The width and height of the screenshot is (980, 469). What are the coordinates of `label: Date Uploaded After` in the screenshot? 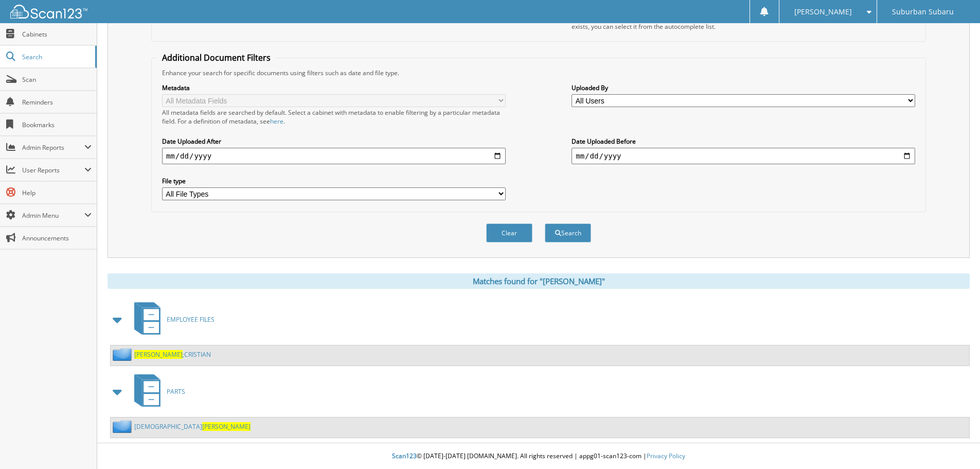 It's located at (334, 141).